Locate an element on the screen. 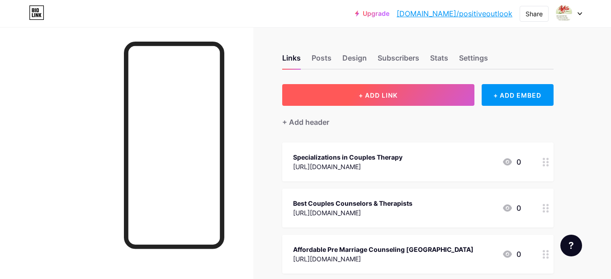 The width and height of the screenshot is (611, 279). span: + ADD LINK is located at coordinates (378, 95).